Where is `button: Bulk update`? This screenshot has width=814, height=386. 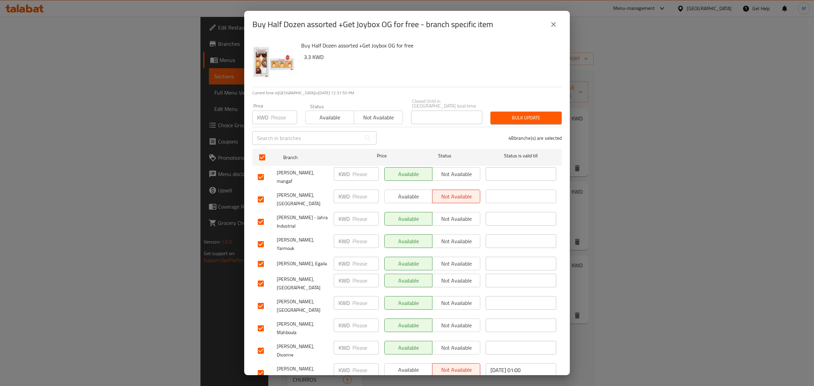 button: Bulk update is located at coordinates (526, 118).